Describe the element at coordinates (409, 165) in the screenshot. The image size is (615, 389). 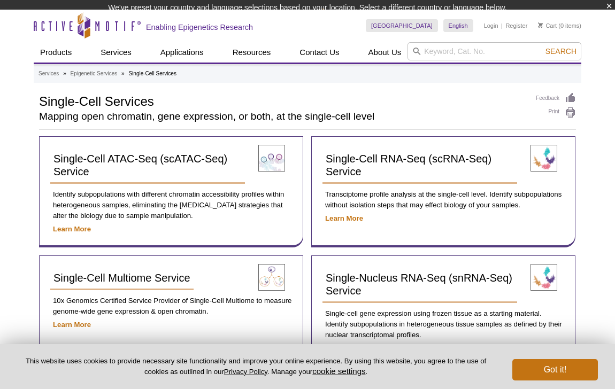
I see `span: Single-Cell RNA-Seq (scRNA-Seq) Service` at that location.